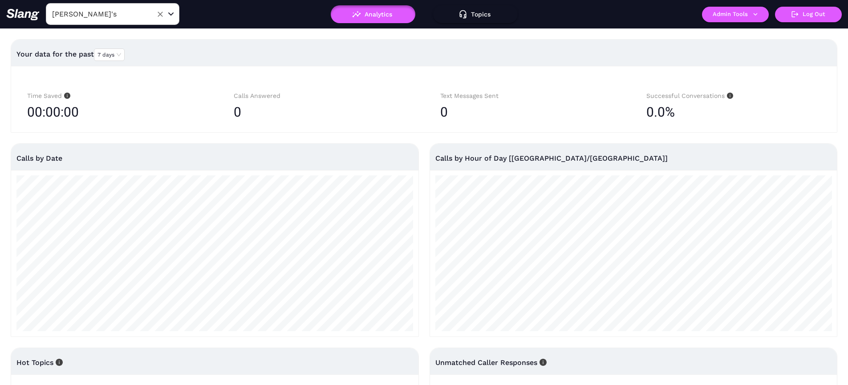 The width and height of the screenshot is (848, 385). Describe the element at coordinates (475, 14) in the screenshot. I see `button: Topics` at that location.